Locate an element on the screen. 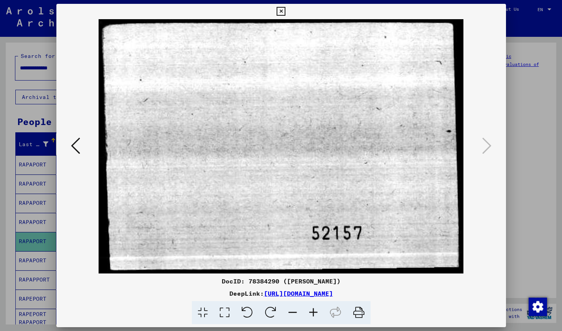  img: 002.jpg is located at coordinates (281, 146).